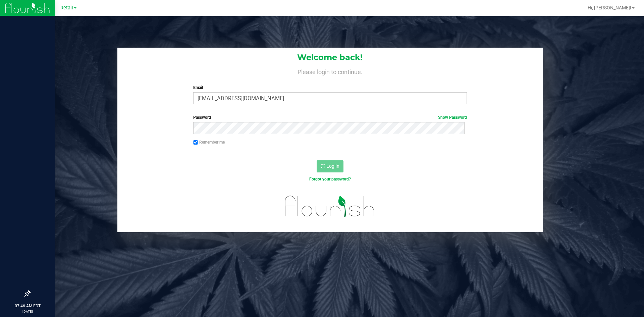  What do you see at coordinates (453, 118) in the screenshot?
I see `a: Show Password` at bounding box center [453, 118].